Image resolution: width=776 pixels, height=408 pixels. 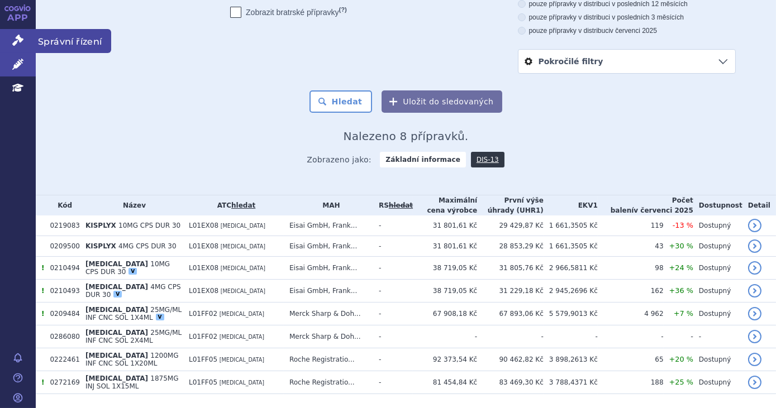 I want to click on a: hledat, so click(x=243, y=206).